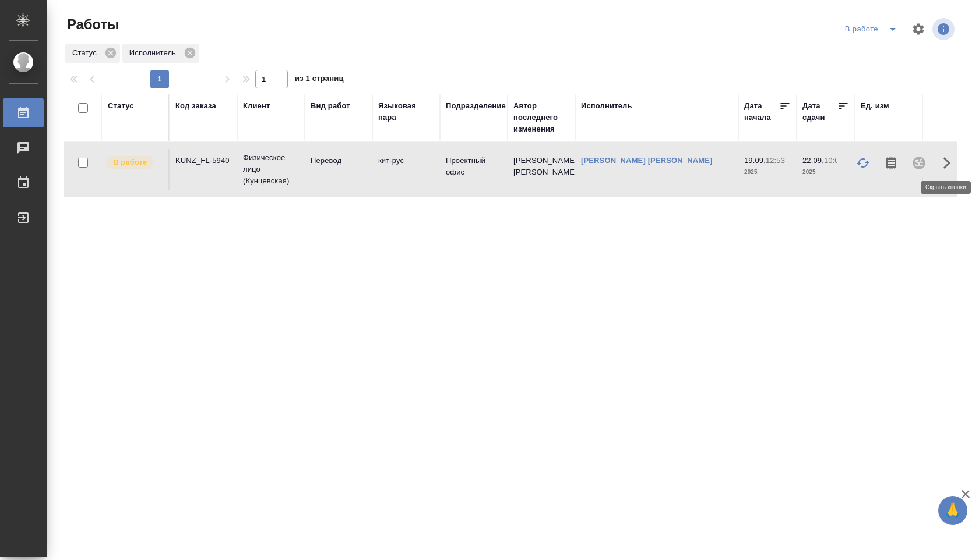 The height and width of the screenshot is (560, 979). What do you see at coordinates (130, 163) in the screenshot?
I see `p: В работе` at bounding box center [130, 163].